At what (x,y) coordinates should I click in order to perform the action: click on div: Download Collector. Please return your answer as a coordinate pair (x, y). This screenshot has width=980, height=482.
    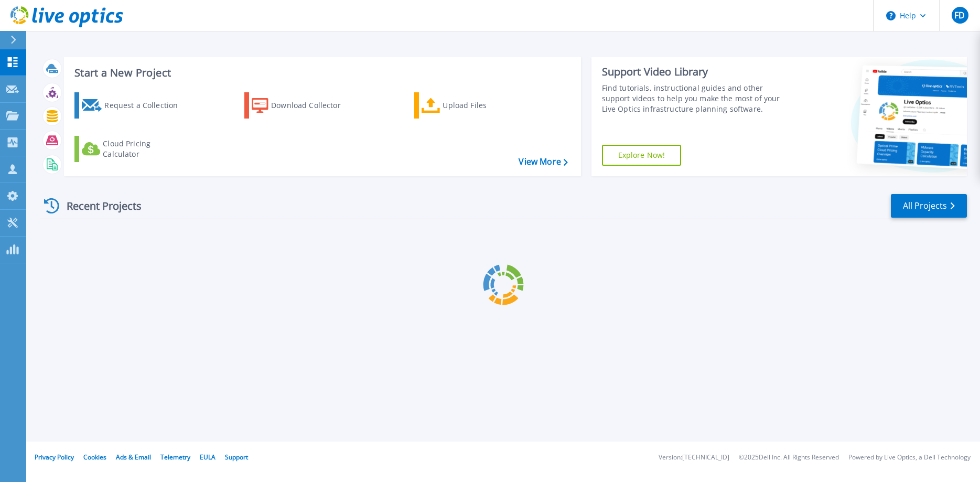
    Looking at the image, I should click on (313, 106).